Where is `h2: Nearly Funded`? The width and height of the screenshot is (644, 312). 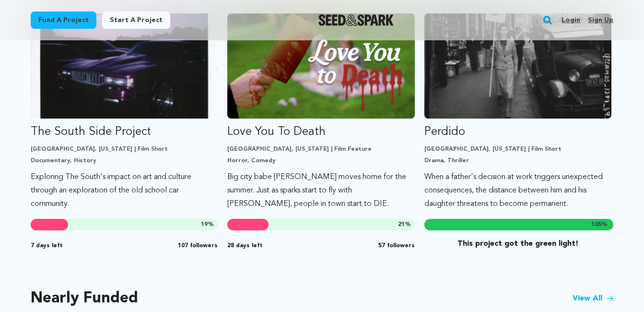
h2: Nearly Funded is located at coordinates (85, 299).